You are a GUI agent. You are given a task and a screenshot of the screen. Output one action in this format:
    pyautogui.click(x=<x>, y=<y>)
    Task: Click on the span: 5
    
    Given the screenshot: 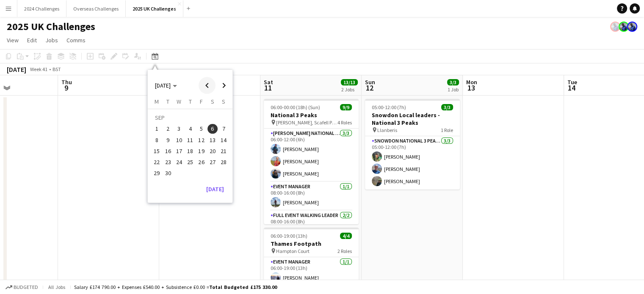 What is the action you would take?
    pyautogui.click(x=201, y=129)
    